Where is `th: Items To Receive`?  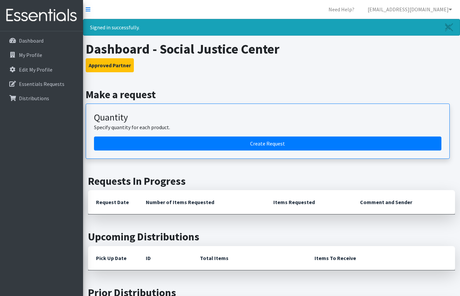 th: Items To Receive is located at coordinates (381, 258).